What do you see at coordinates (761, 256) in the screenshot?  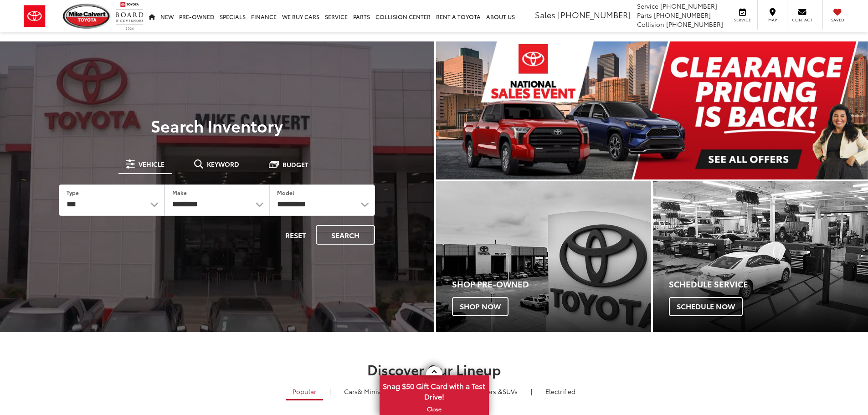 I see `a: Schedule Service Schedule Now` at bounding box center [761, 256].